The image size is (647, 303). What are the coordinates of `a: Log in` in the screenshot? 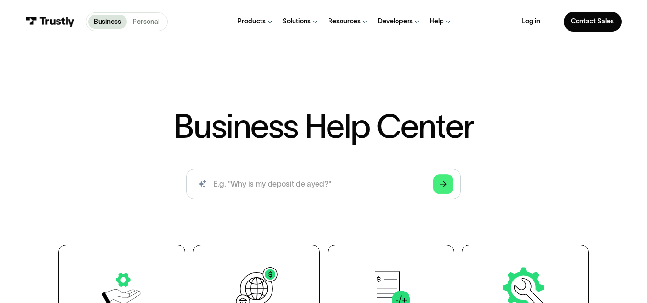 It's located at (531, 22).